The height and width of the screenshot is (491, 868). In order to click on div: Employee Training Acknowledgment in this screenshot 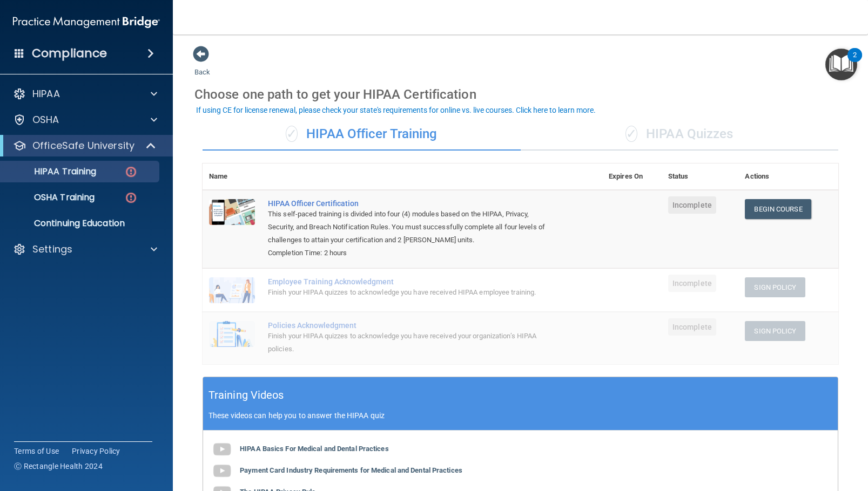, I will do `click(407, 281)`.